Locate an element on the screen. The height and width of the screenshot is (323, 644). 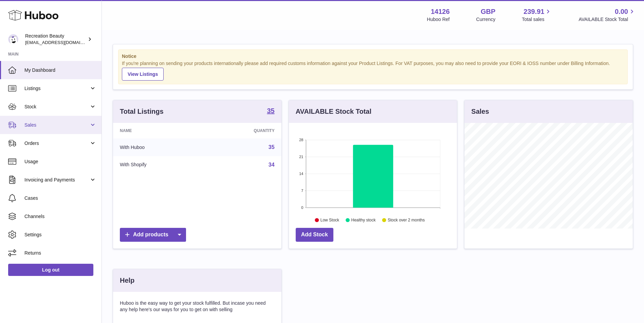
text: Stock over 2 months is located at coordinates (405, 221).